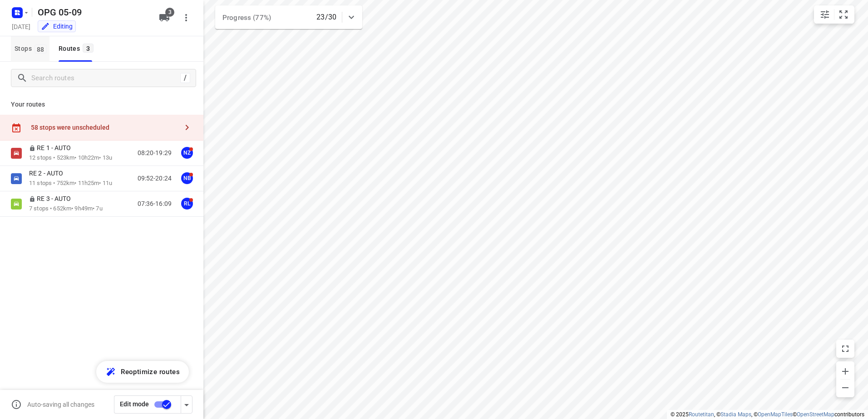  What do you see at coordinates (288, 17) in the screenshot?
I see `div: Progress (77%)23/30` at bounding box center [288, 17].